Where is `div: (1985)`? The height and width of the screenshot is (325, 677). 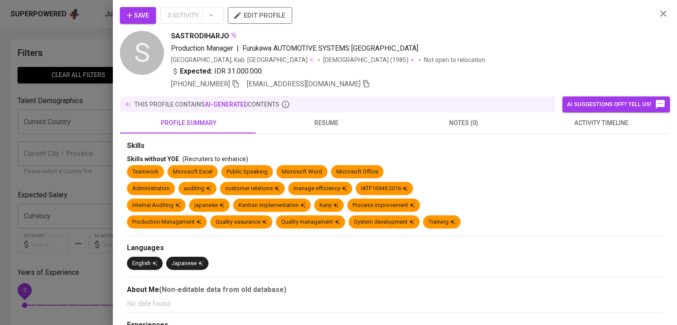
div: (1985) is located at coordinates (369, 60).